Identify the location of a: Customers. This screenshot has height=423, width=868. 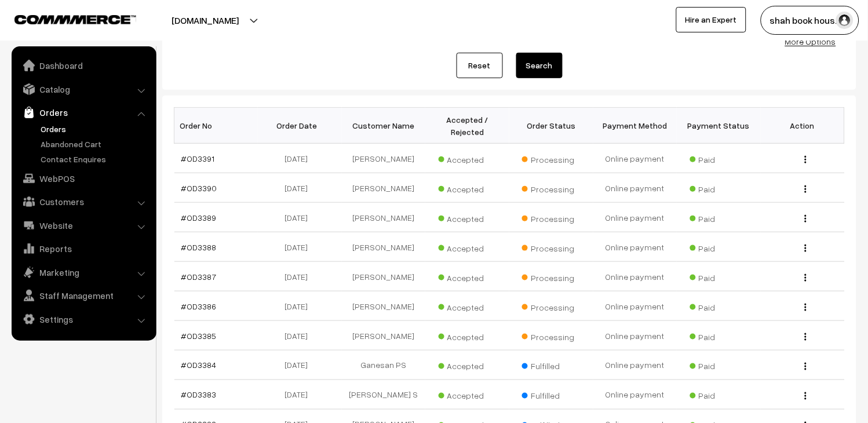
(83, 202).